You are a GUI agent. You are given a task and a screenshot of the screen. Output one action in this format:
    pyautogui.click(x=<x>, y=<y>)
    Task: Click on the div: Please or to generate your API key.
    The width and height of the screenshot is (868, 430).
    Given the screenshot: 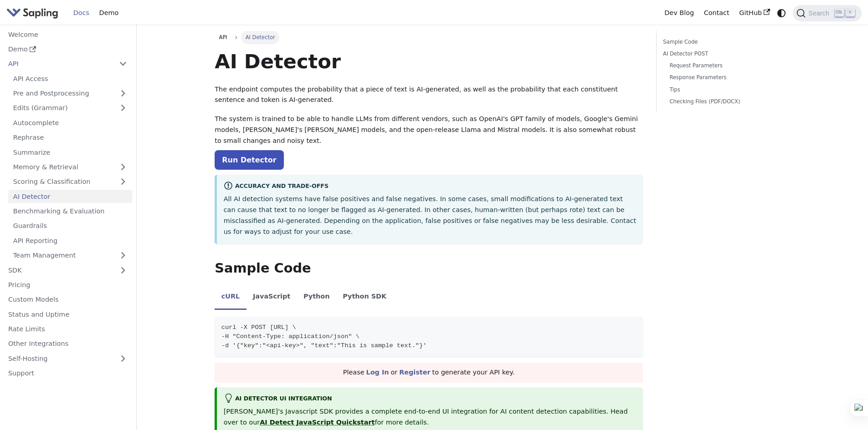 What is the action you would take?
    pyautogui.click(x=429, y=373)
    